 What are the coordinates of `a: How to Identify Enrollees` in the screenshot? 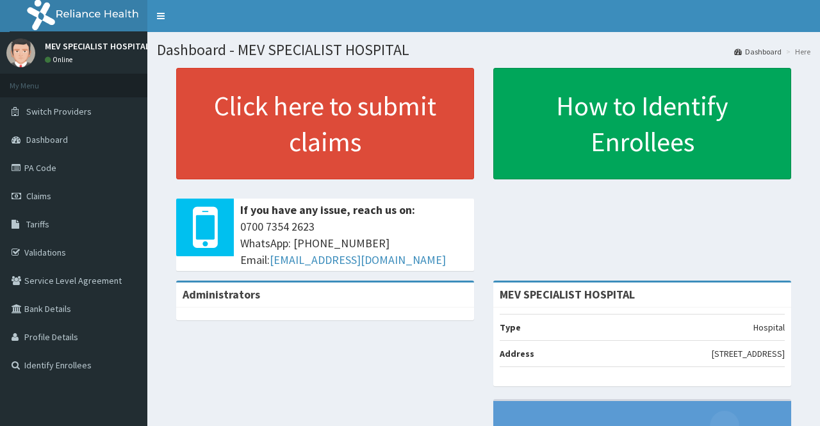 It's located at (642, 124).